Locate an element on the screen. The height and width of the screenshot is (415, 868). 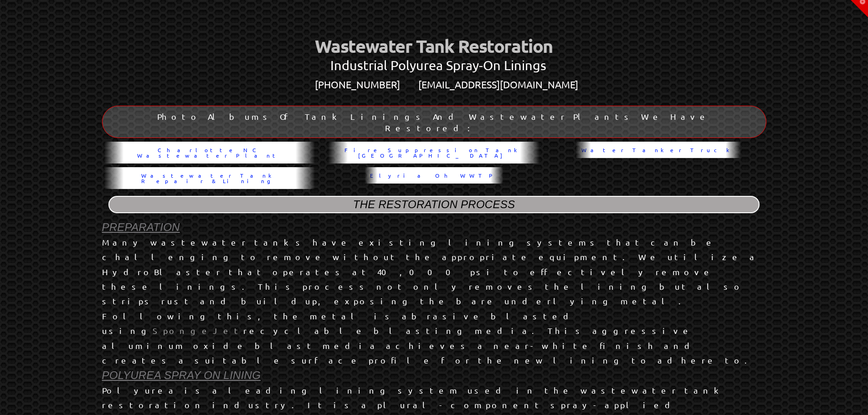
a: Elyria Oh WWTP is located at coordinates (434, 175).